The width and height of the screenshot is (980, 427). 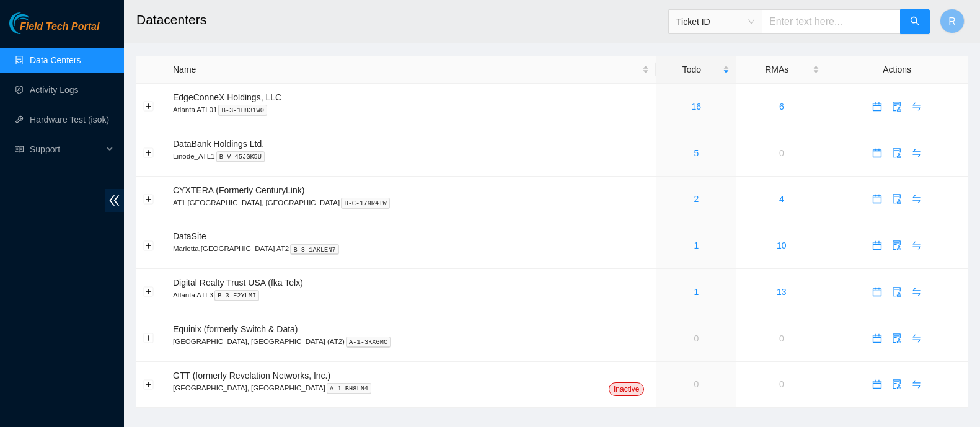 I want to click on kbd: B-3-1AKLEN7, so click(x=315, y=250).